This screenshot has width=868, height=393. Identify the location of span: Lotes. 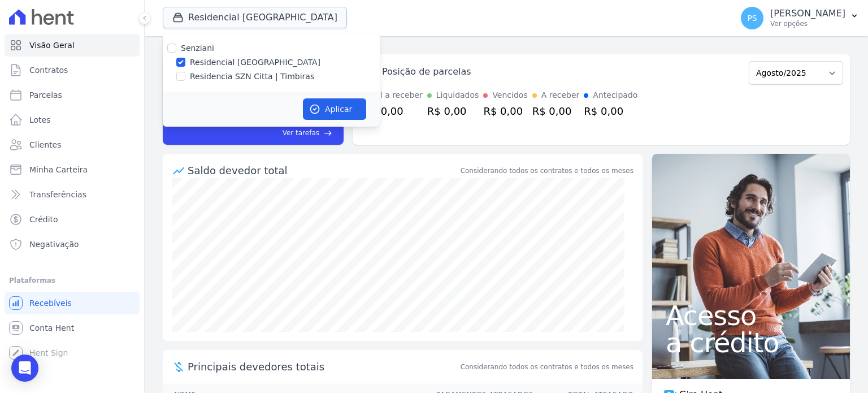
(40, 120).